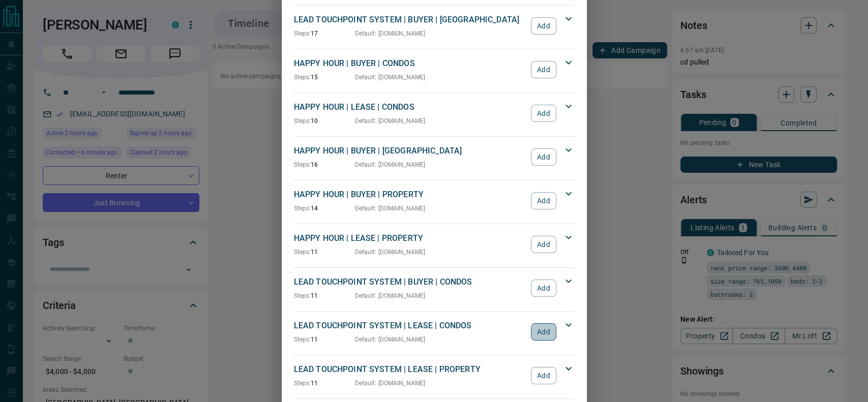 This screenshot has width=868, height=402. I want to click on p: 16, so click(324, 165).